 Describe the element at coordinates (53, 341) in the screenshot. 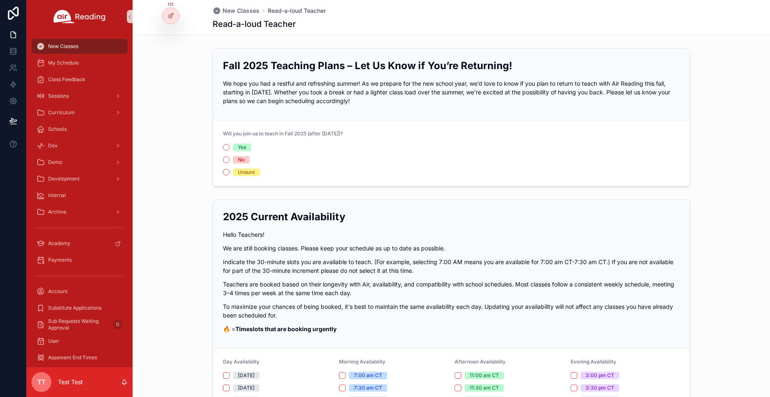

I see `span: User` at that location.